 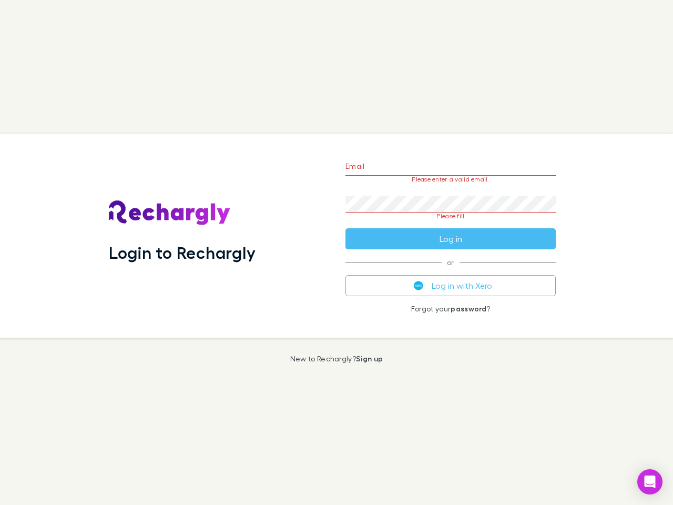 I want to click on p: Forgot your ?, so click(x=451, y=309).